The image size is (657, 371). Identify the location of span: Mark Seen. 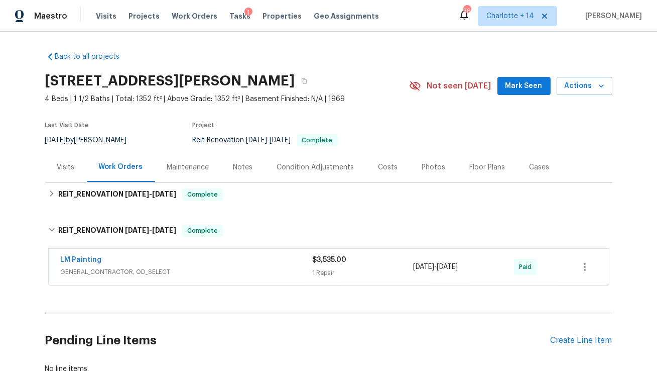
(524, 86).